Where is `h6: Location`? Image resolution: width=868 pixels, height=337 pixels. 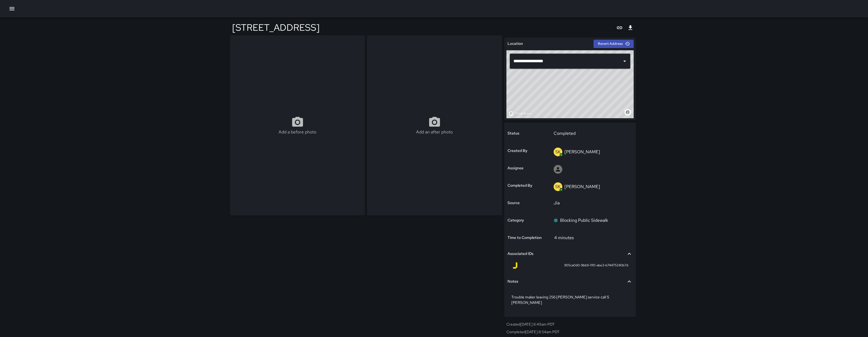
h6: Location is located at coordinates (515, 44).